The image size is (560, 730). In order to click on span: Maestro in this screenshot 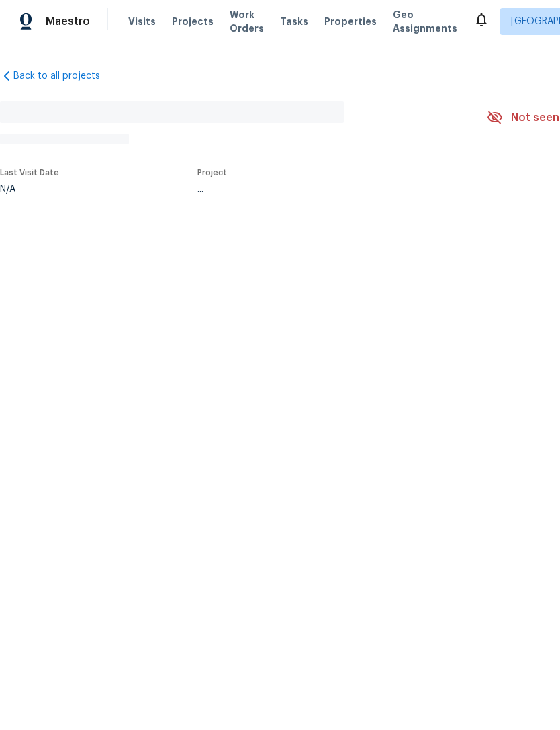, I will do `click(68, 21)`.